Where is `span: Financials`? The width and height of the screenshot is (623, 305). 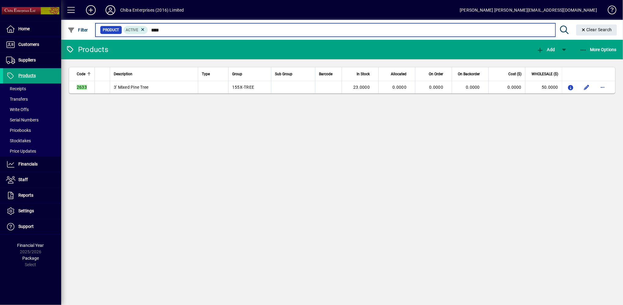
span: Financials is located at coordinates (28, 164).